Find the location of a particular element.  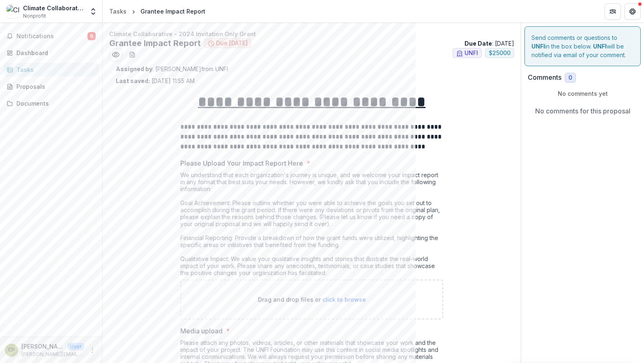

button: download-word-button is located at coordinates (132, 55).